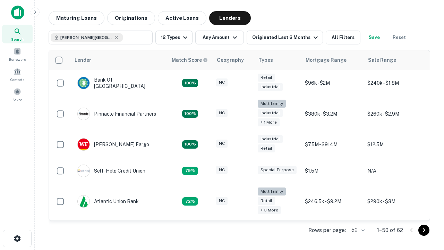 The image size is (444, 250). I want to click on a: Contacts, so click(17, 74).